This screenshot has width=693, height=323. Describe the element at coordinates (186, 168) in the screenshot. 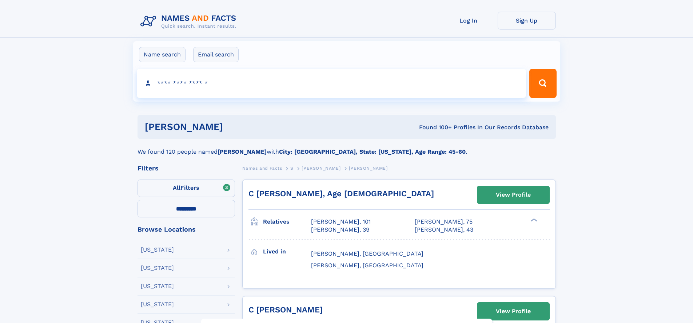

I see `div: Filters` at that location.